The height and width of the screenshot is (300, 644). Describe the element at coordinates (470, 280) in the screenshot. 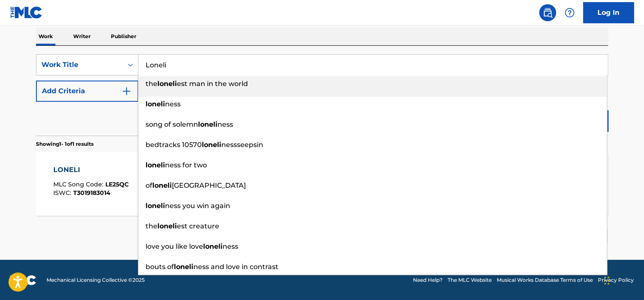

I see `a: The MLC Website` at that location.